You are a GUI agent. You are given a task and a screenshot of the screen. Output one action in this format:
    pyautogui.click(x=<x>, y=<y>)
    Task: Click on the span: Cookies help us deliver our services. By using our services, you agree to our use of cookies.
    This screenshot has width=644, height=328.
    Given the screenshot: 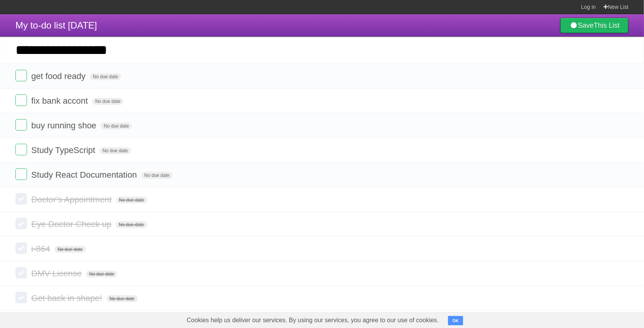 What is the action you would take?
    pyautogui.click(x=313, y=320)
    